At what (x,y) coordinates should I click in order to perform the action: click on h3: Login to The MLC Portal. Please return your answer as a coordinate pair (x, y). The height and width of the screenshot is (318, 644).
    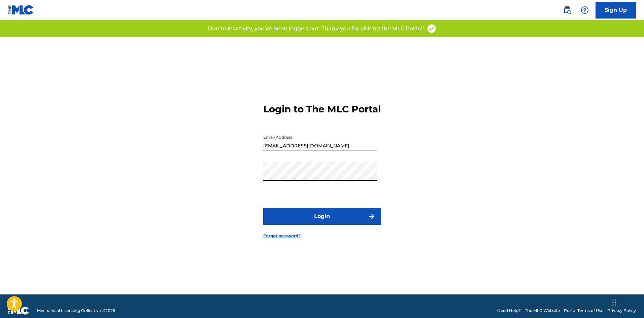
    Looking at the image, I should click on (322, 109).